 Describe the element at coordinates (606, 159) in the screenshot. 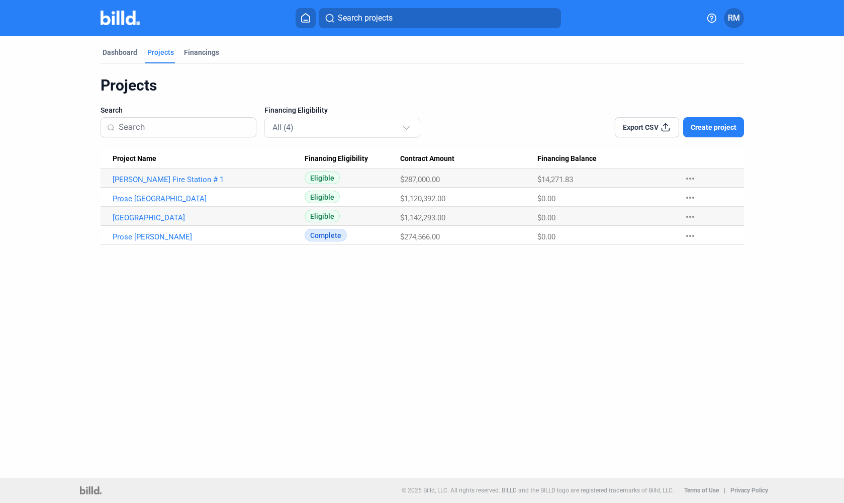

I see `div: Financing Balance` at that location.